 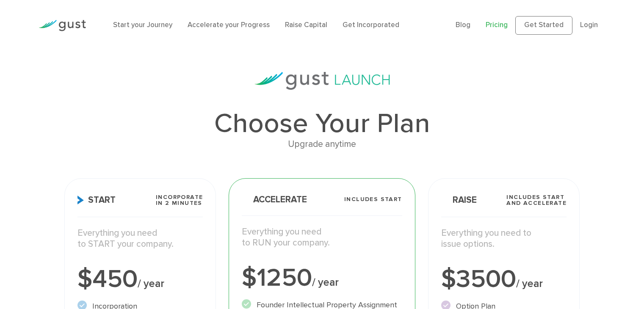 I want to click on a: Get Incorporated, so click(x=371, y=25).